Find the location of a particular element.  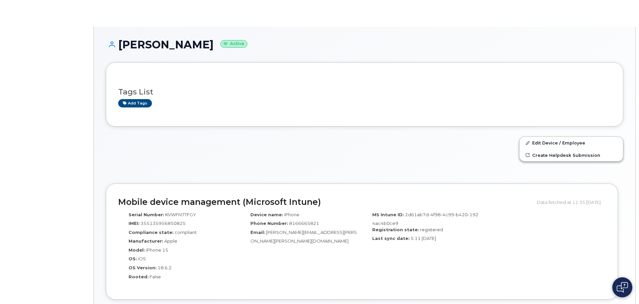

label: Rooted: is located at coordinates (139, 277).